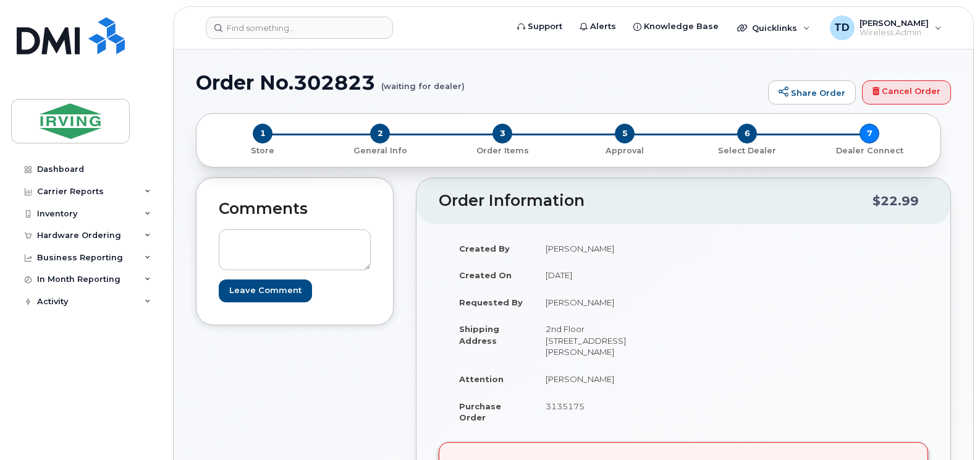 The height and width of the screenshot is (460, 980). What do you see at coordinates (896, 201) in the screenshot?
I see `div: $22.99` at bounding box center [896, 201].